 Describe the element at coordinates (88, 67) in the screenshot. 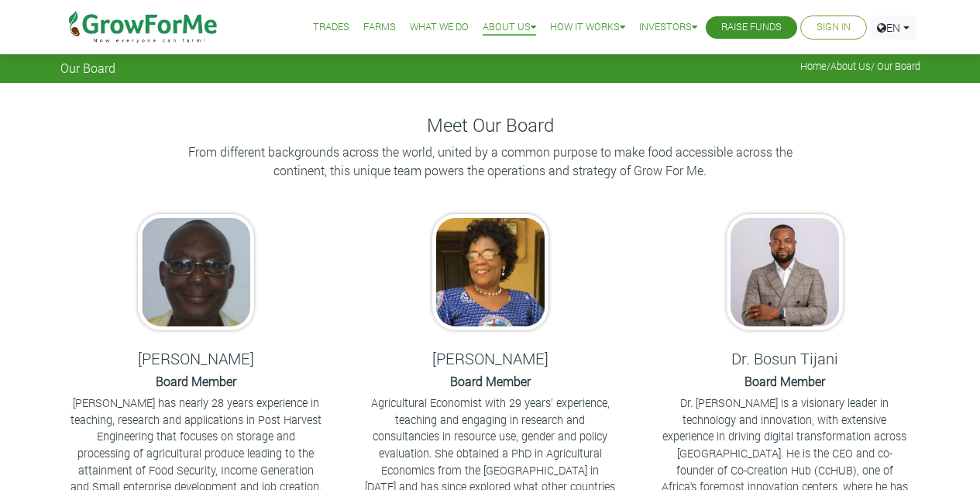

I see `span: Our Board` at that location.